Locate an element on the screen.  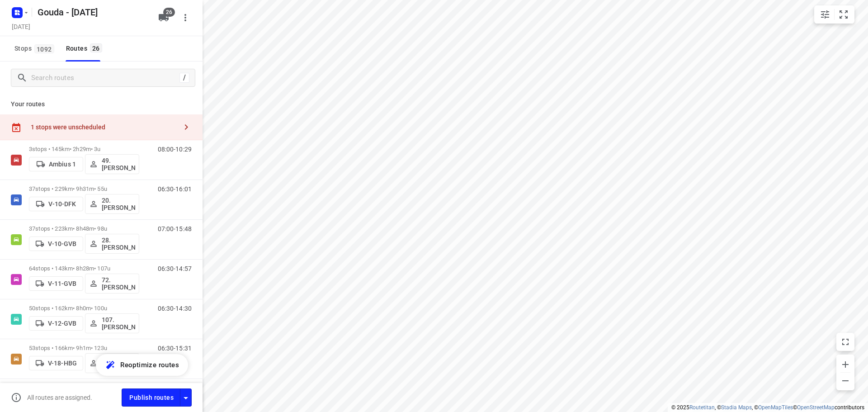
button: Fit zoom is located at coordinates (843, 15).